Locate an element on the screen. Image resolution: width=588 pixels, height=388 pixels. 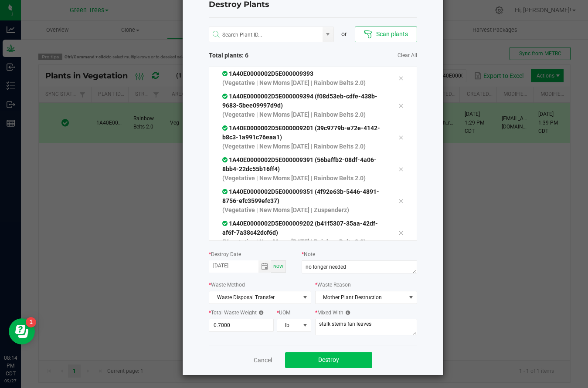
div: or is located at coordinates (344, 34).